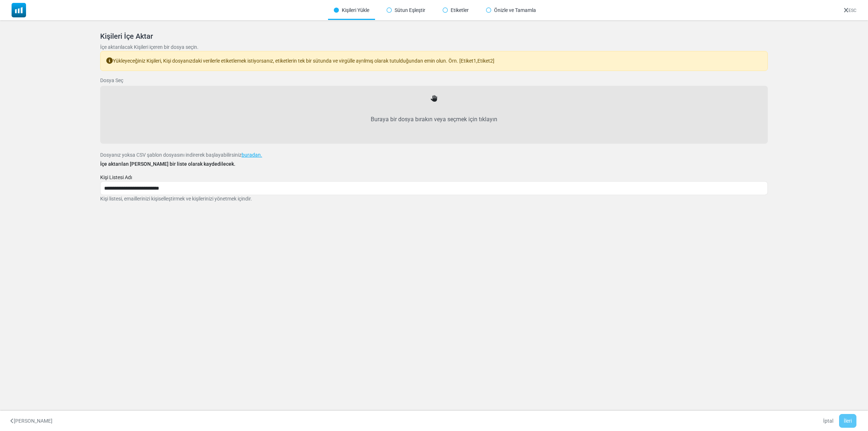  What do you see at coordinates (434, 47) in the screenshot?
I see `p: İçe aktarılacak Kişileri içeren bir dosya seçin.` at bounding box center [434, 47].